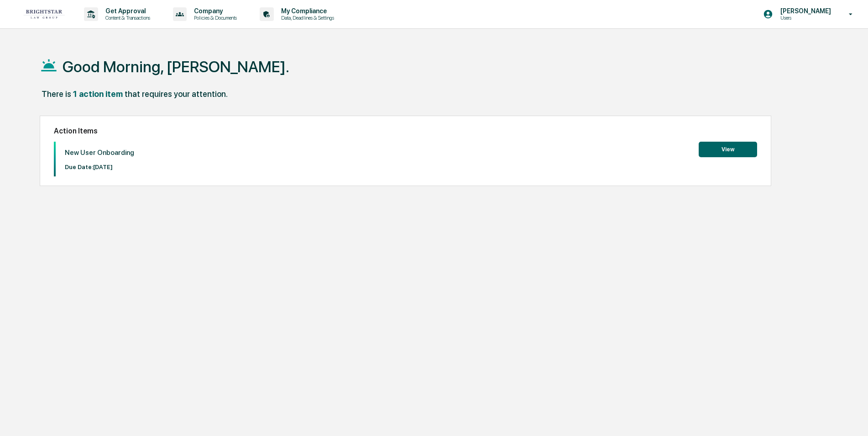 This screenshot has height=436, width=868. What do you see at coordinates (214, 11) in the screenshot?
I see `p: Company` at bounding box center [214, 11].